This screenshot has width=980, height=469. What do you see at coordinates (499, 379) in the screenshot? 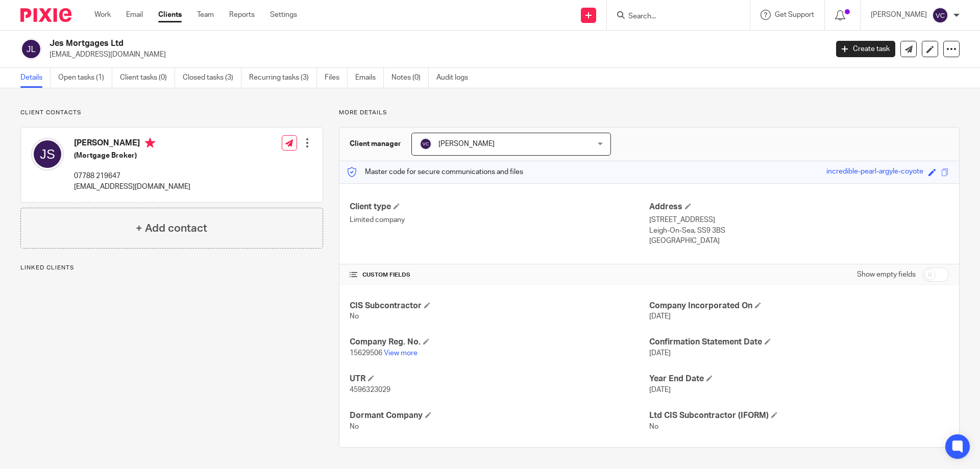
I see `h4: UTR` at bounding box center [499, 379].